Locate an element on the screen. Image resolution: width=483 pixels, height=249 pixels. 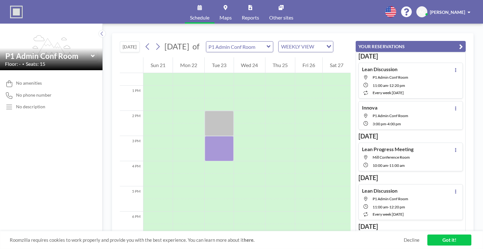
div: Sun 21 is located at coordinates (158, 65).